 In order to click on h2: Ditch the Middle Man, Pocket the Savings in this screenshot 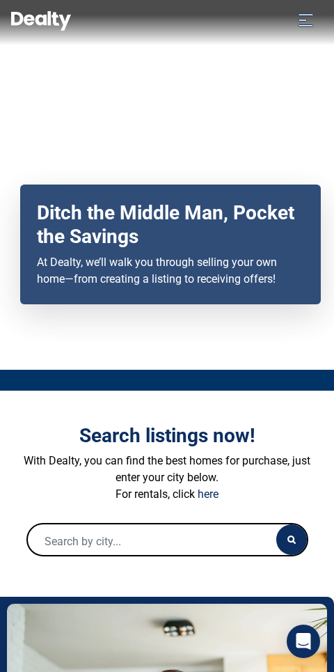, I will do `click(171, 224)`.